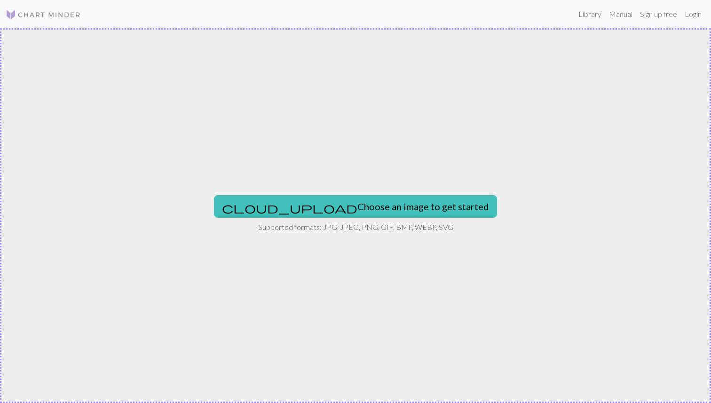  What do you see at coordinates (356, 207) in the screenshot?
I see `button: Choose an image to get started` at bounding box center [356, 207].